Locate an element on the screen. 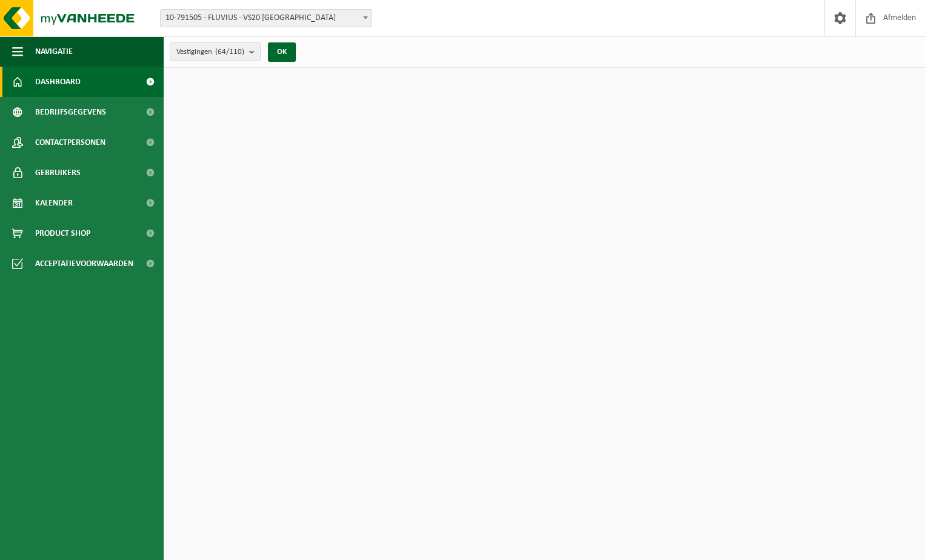 Image resolution: width=925 pixels, height=560 pixels. span: Bedrijfsgegevens is located at coordinates (70, 112).